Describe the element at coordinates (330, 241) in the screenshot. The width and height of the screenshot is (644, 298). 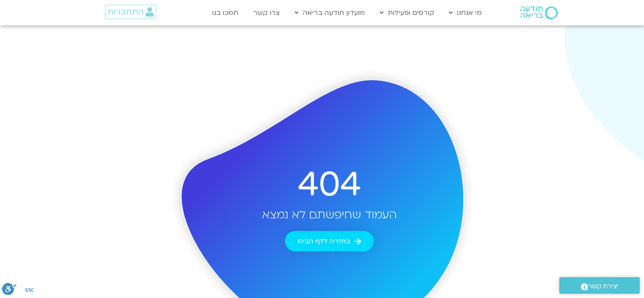
I see `a: בחזרה לדף הבית` at that location.